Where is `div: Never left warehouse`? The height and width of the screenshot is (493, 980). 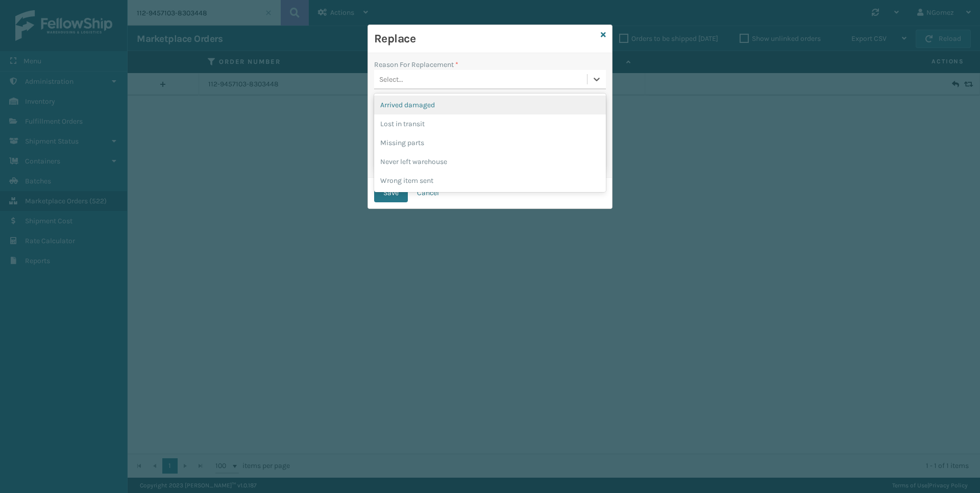 div: Never left warehouse is located at coordinates (490, 161).